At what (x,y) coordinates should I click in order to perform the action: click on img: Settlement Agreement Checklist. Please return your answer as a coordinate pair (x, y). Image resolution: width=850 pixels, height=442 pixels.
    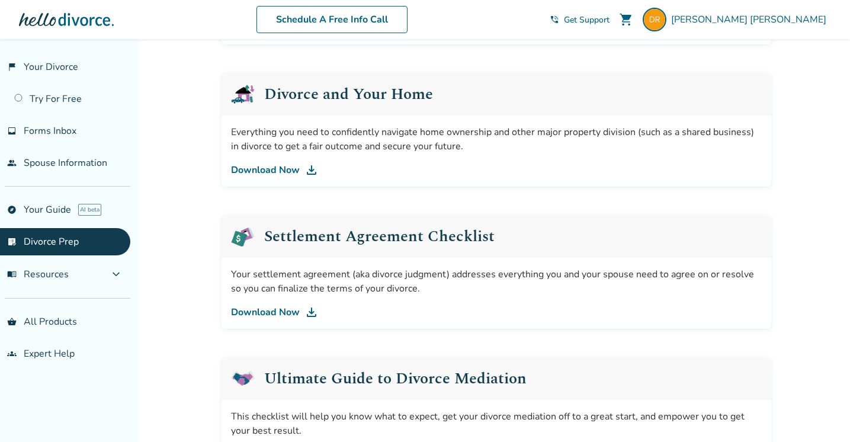
    Looking at the image, I should click on (243, 236).